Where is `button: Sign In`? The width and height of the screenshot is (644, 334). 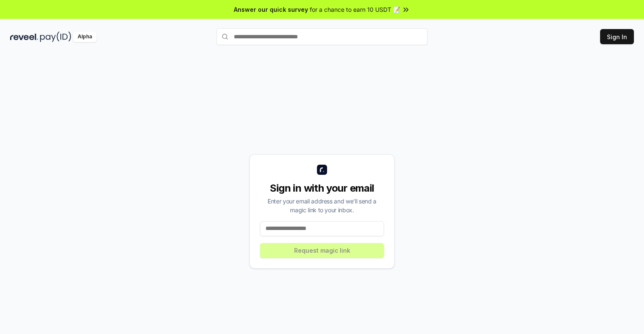
button: Sign In is located at coordinates (617, 37).